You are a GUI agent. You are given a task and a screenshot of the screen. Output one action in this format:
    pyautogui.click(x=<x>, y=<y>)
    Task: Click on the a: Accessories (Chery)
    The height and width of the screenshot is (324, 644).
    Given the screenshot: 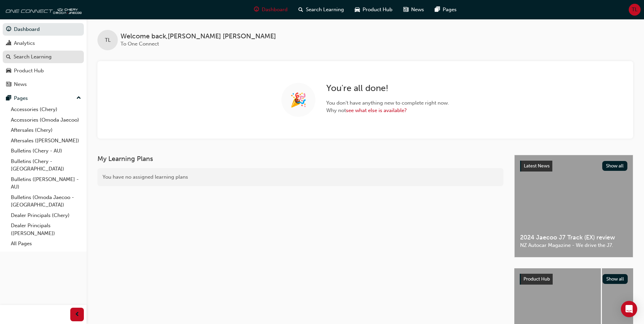 What is the action you would take?
    pyautogui.click(x=46, y=109)
    